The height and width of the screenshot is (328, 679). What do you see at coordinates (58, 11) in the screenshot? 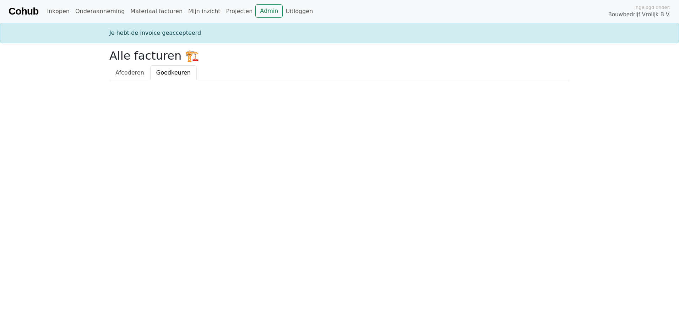
I see `a: Inkopen` at bounding box center [58, 11].